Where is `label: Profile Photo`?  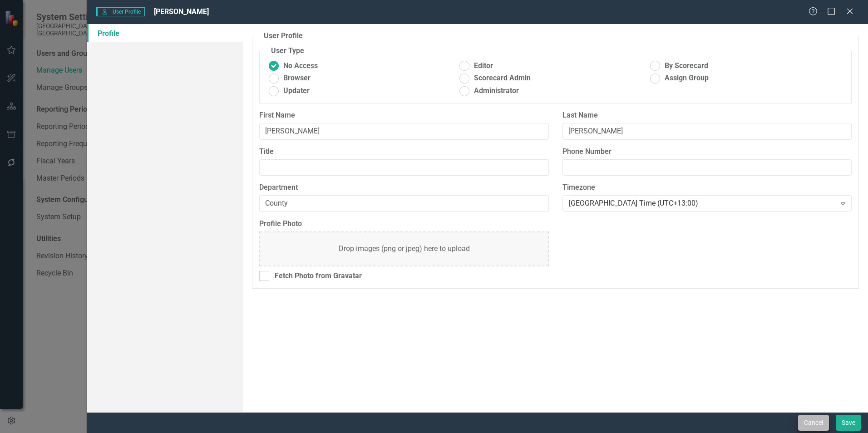 label: Profile Photo is located at coordinates (404, 224).